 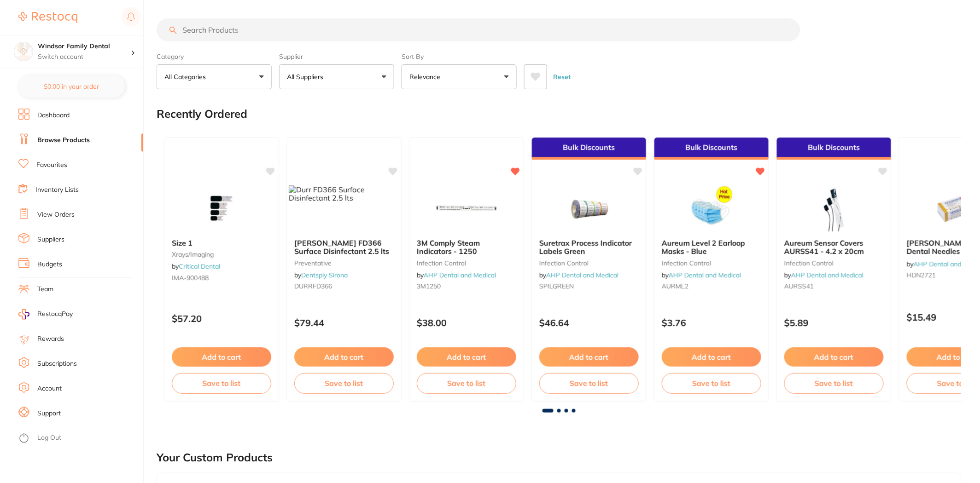 I want to click on a: Team, so click(x=45, y=289).